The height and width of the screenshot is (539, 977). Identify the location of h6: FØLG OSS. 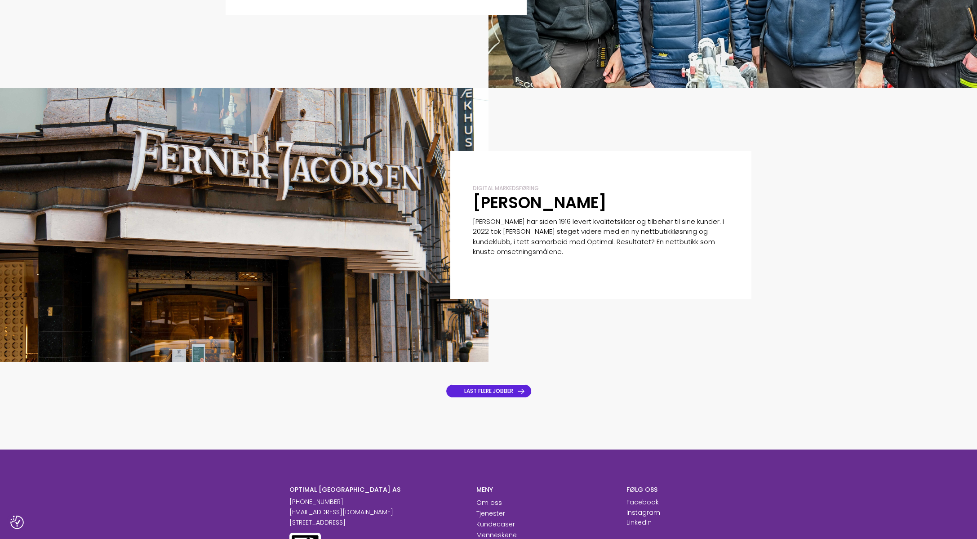
(657, 490).